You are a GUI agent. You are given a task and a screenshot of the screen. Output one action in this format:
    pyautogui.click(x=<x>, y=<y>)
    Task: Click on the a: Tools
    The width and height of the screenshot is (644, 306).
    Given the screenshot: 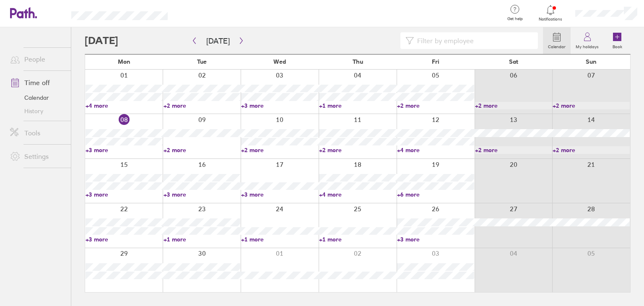 What is the action you would take?
    pyautogui.click(x=37, y=133)
    